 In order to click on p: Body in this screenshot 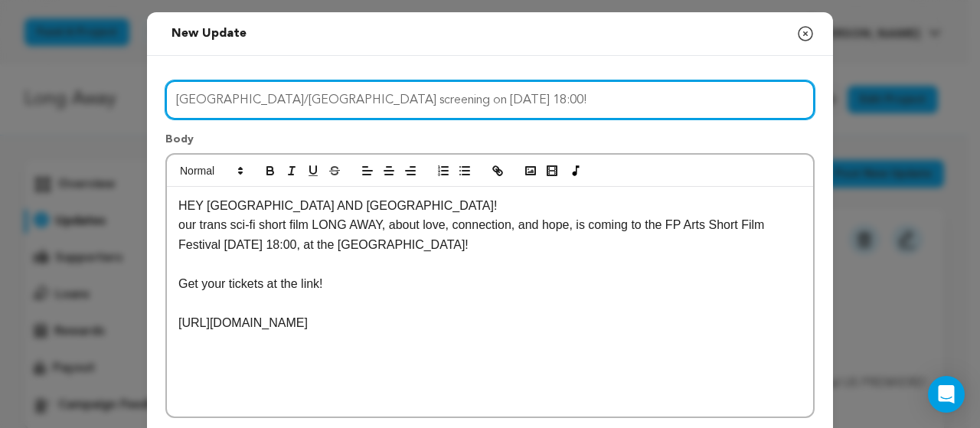, I will do `click(490, 142)`.